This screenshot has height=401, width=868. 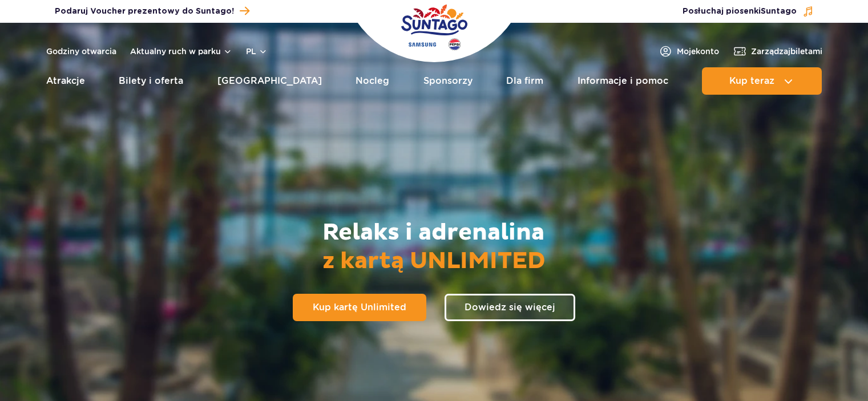 I want to click on a: Atrakcje, so click(x=66, y=81).